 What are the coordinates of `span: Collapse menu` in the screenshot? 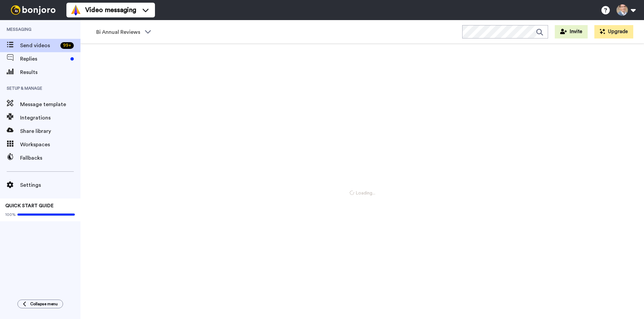 It's located at (44, 304).